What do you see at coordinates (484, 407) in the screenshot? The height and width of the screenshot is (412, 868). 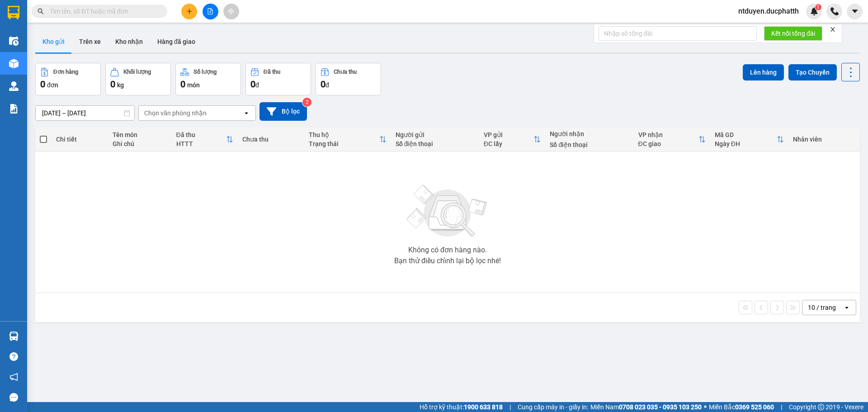 I see `strong: 1900 633 818` at bounding box center [484, 407].